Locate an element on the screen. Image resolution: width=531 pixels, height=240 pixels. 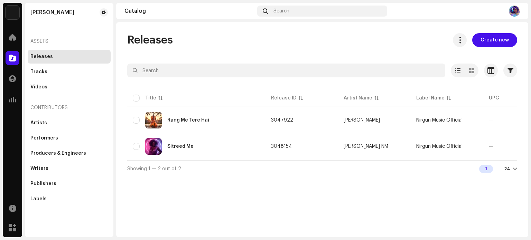
span: 3048154 is located at coordinates (281, 147).